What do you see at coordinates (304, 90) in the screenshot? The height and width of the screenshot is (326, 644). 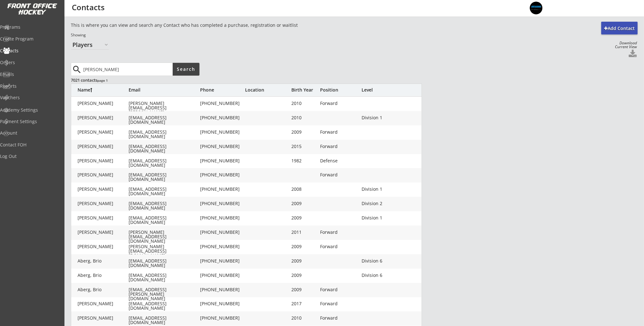 I see `div: Birth Year` at bounding box center [304, 90].